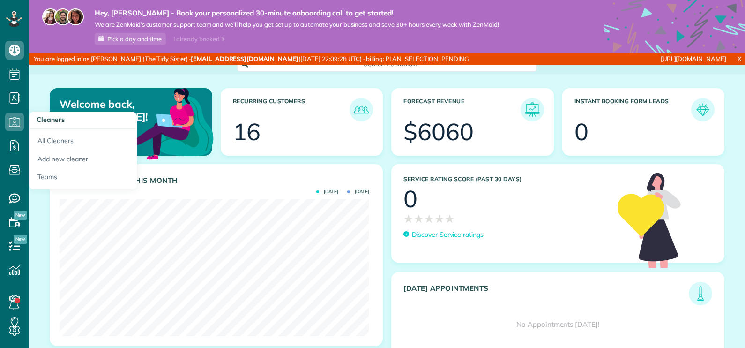 Image resolution: width=745 pixels, height=348 pixels. Describe the element at coordinates (361, 110) in the screenshot. I see `img: icon_recurring_customers-cf858462ba22bcd05b5a5880d41d6543d210077de5bb9ebc9590e49fd87d84ed.png` at that location.